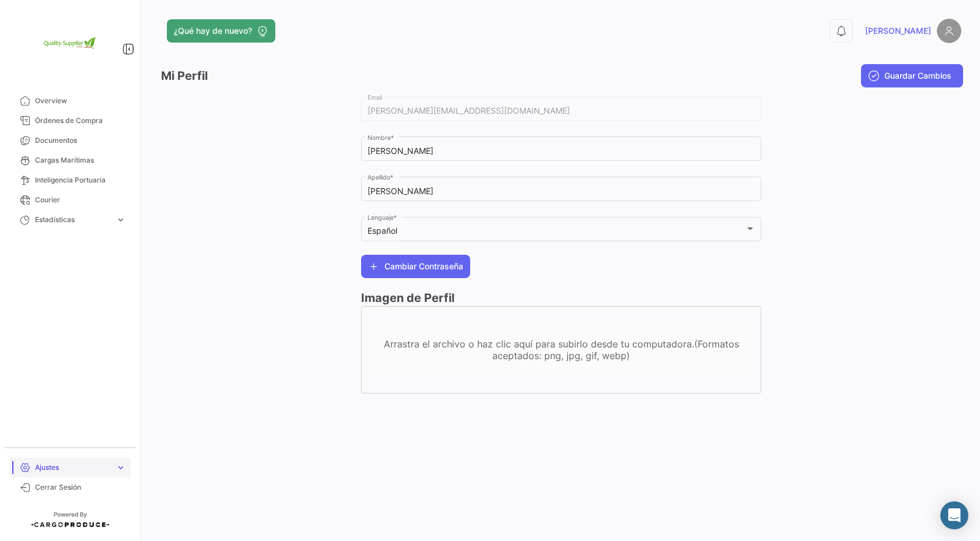  What do you see at coordinates (911, 76) in the screenshot?
I see `button: Guardar Cambios` at bounding box center [911, 76].